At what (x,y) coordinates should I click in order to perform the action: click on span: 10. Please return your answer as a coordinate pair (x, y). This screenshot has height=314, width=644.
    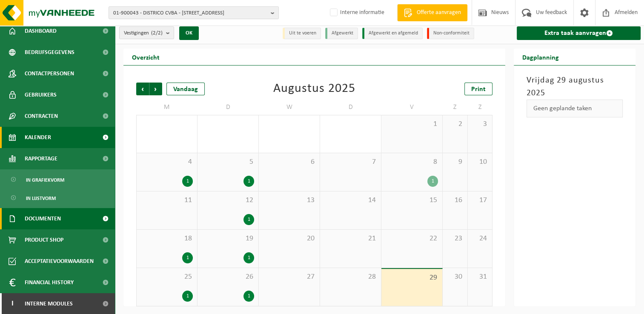
    Looking at the image, I should click on (480, 162).